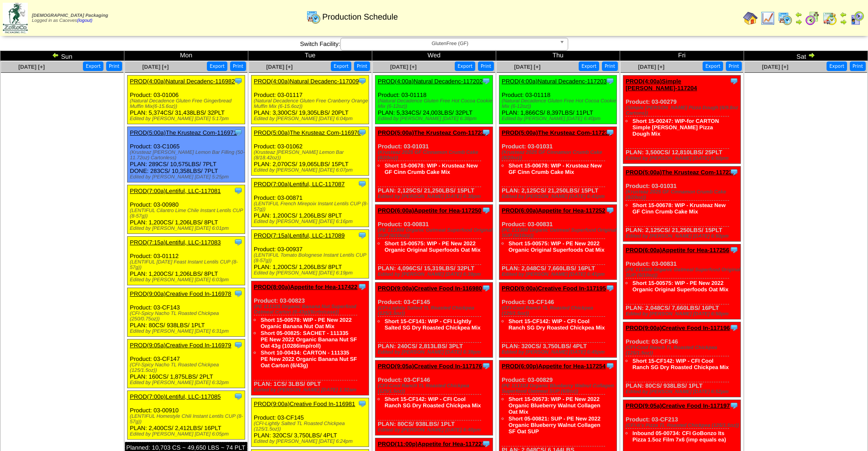 The width and height of the screenshot is (868, 451). What do you see at coordinates (682, 120) in the screenshot?
I see `div: Product: 03-00279 PLAN: 3,500CS / 12,810LBS / 25PLT` at bounding box center [682, 120].